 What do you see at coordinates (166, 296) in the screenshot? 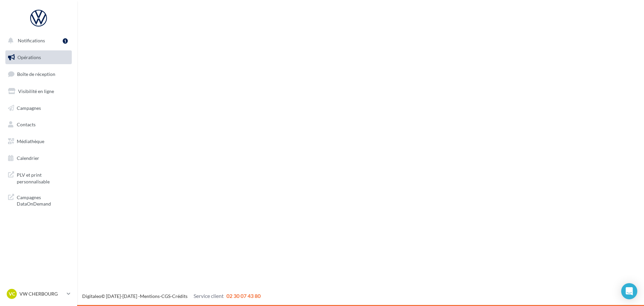
I see `a: CGS` at bounding box center [166, 296].